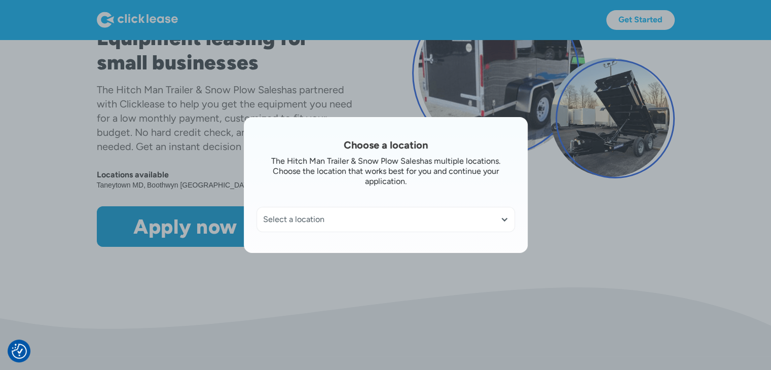  Describe the element at coordinates (345, 161) in the screenshot. I see `div: The Hitch Man Trailer & Snow Plow Sales` at that location.